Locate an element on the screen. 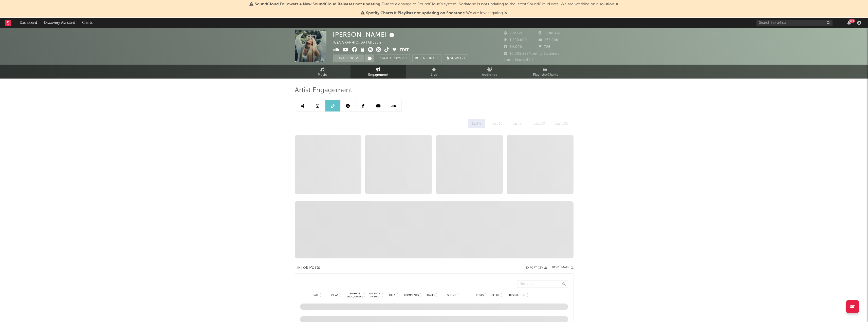 The image size is (868, 322). span: 726 is located at coordinates (544, 47).